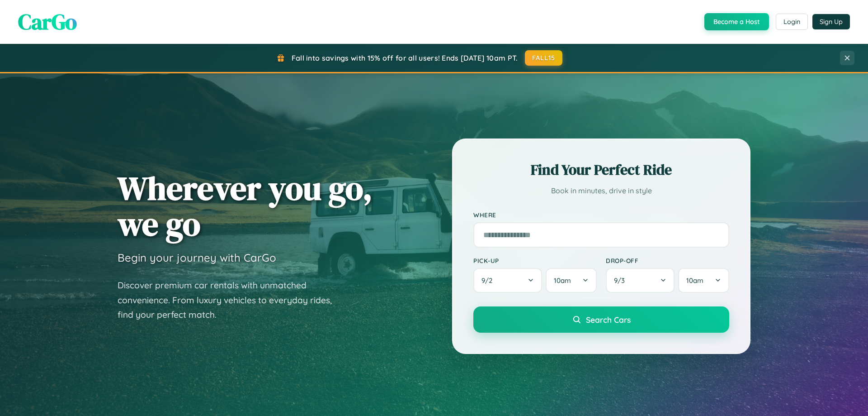  What do you see at coordinates (245, 206) in the screenshot?
I see `h1: Wherever you go, we go` at bounding box center [245, 206].